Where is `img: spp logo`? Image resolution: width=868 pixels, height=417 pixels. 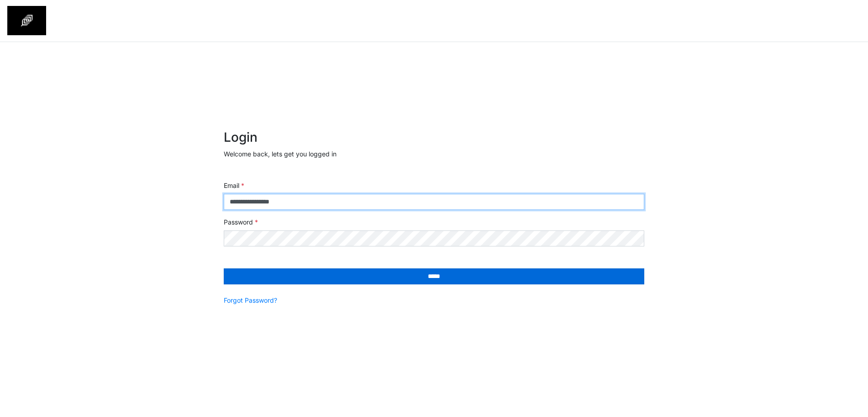
img: spp logo is located at coordinates (27, 21).